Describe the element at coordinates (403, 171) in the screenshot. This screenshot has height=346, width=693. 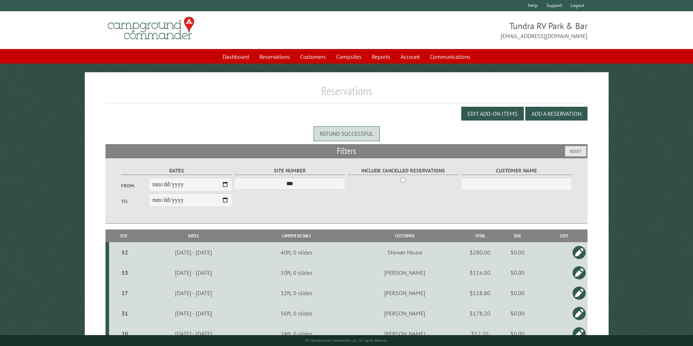
I see `label: Include Cancelled Reservations` at that location.